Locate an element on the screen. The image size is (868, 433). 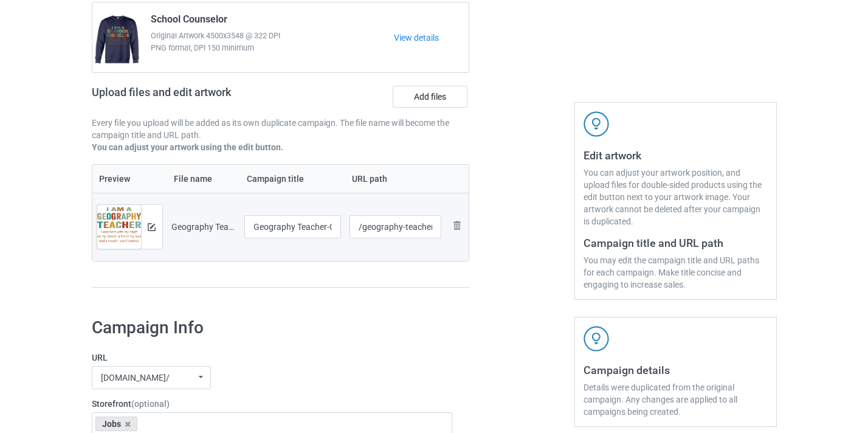
label: URL is located at coordinates (272, 358).